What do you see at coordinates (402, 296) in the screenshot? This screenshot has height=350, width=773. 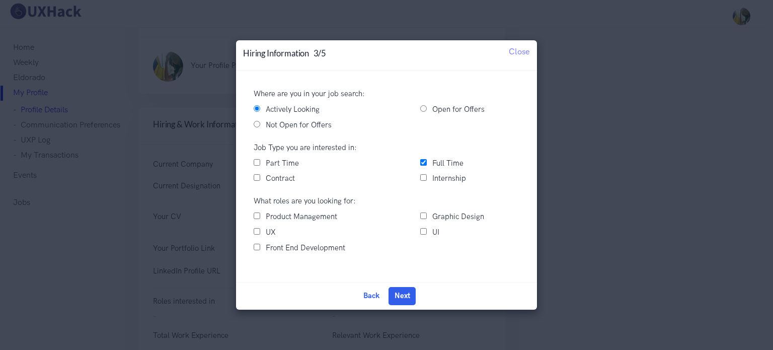 I see `button: Next` at bounding box center [402, 296].